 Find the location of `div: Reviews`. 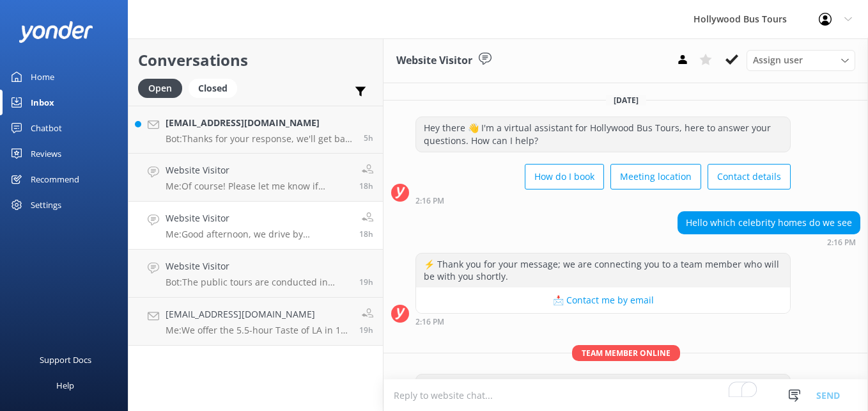

div: Reviews is located at coordinates (46, 154).